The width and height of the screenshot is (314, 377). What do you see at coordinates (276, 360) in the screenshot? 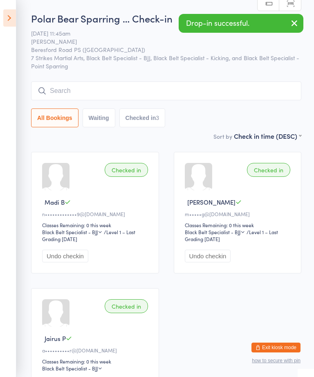
I see `button: how to secure with pin` at bounding box center [276, 360].